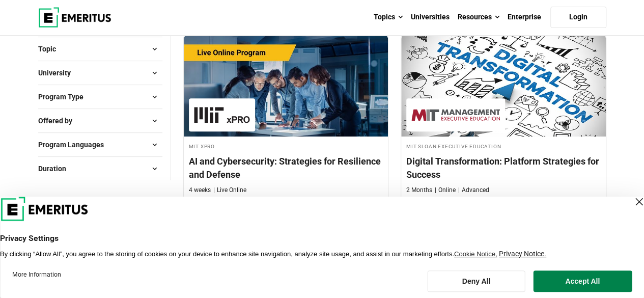 The width and height of the screenshot is (644, 298). Describe the element at coordinates (579, 18) in the screenshot. I see `a: Login` at that location.